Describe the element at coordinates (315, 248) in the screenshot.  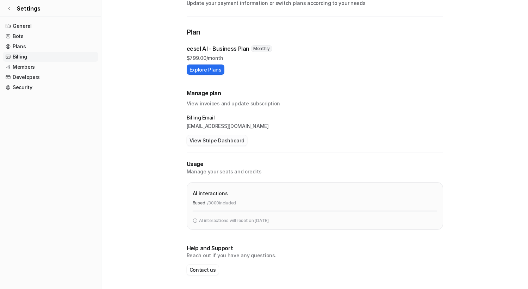
I see `p: Help and Support` at that location.